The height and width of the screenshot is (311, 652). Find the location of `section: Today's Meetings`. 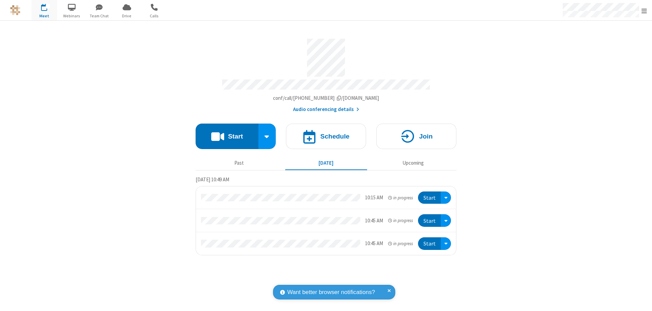

section: Today's Meetings is located at coordinates (326, 215).